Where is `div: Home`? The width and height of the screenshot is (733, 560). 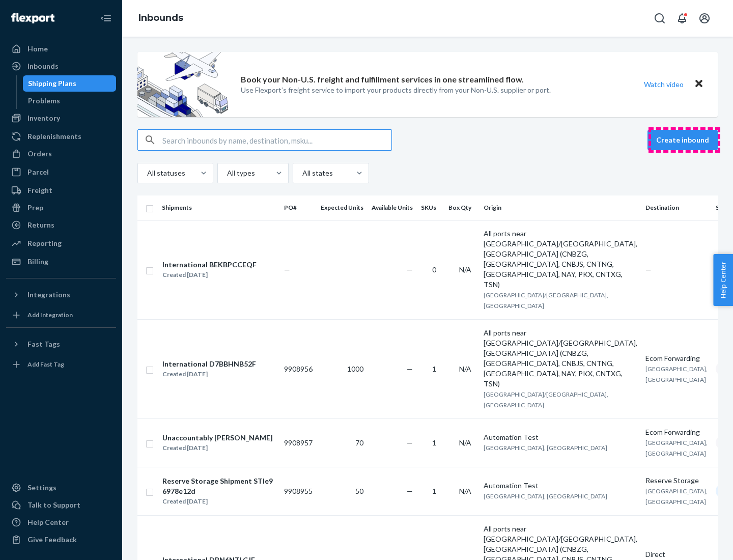 div: Home is located at coordinates (38, 49).